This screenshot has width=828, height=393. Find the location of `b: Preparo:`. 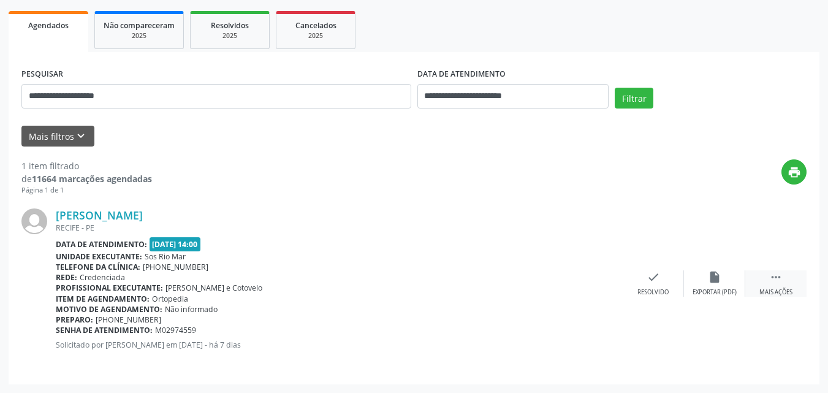

b: Preparo: is located at coordinates (74, 320).